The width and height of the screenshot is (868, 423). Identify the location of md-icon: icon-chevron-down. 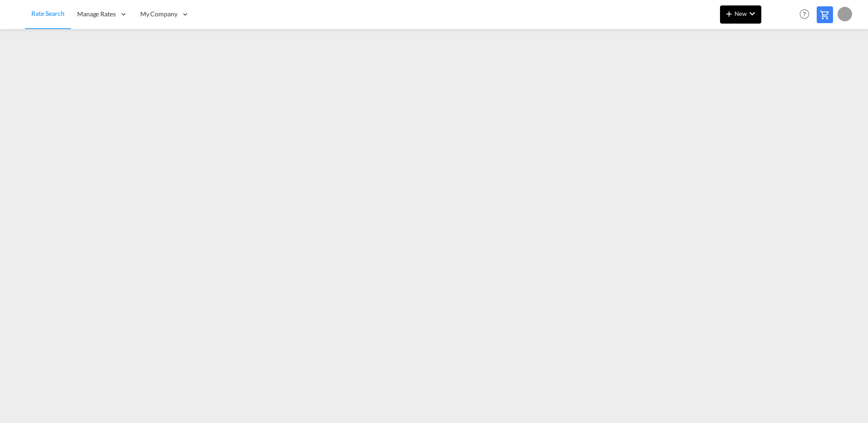
(752, 13).